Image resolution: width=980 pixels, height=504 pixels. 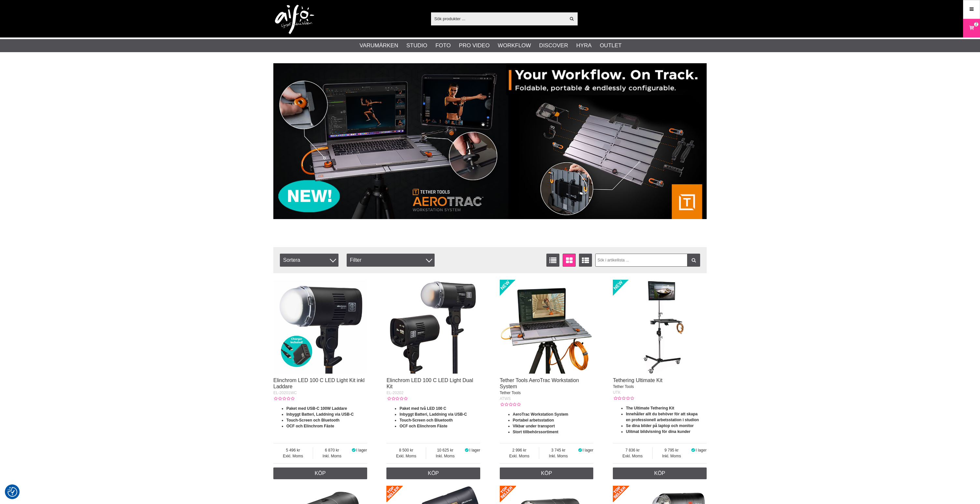 What do you see at coordinates (285, 393) in the screenshot?
I see `span: EL-20201WC` at bounding box center [285, 393].